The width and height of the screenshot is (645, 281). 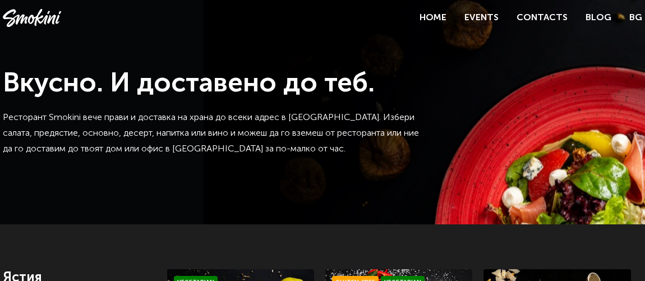 I want to click on a: Home, so click(x=433, y=18).